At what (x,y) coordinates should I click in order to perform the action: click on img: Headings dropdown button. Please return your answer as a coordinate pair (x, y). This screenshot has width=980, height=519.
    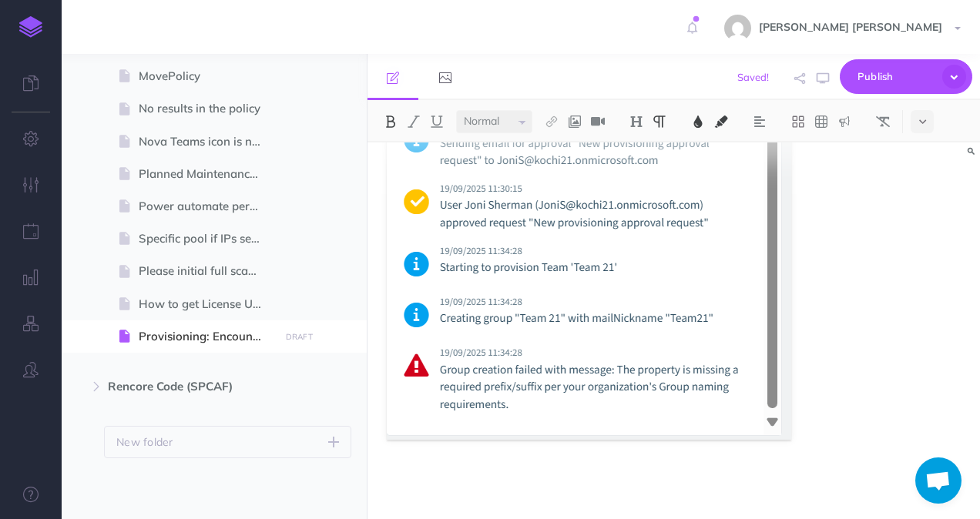
    Looking at the image, I should click on (637, 121).